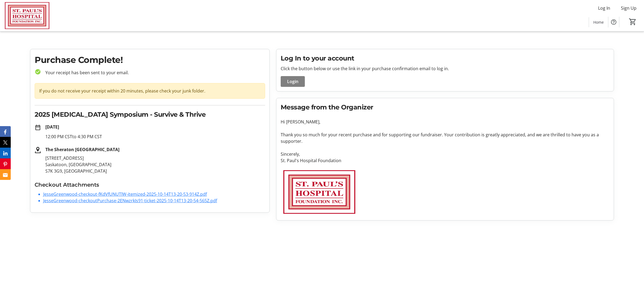 This screenshot has height=306, width=644. I want to click on p: Click the button below or use the link in your purchase confirmation email to log in., so click(445, 69).